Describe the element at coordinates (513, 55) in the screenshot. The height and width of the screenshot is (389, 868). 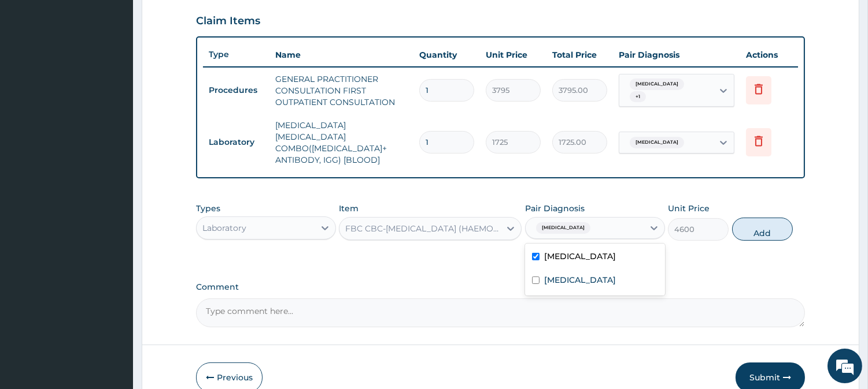
I see `th: Unit Price` at that location.